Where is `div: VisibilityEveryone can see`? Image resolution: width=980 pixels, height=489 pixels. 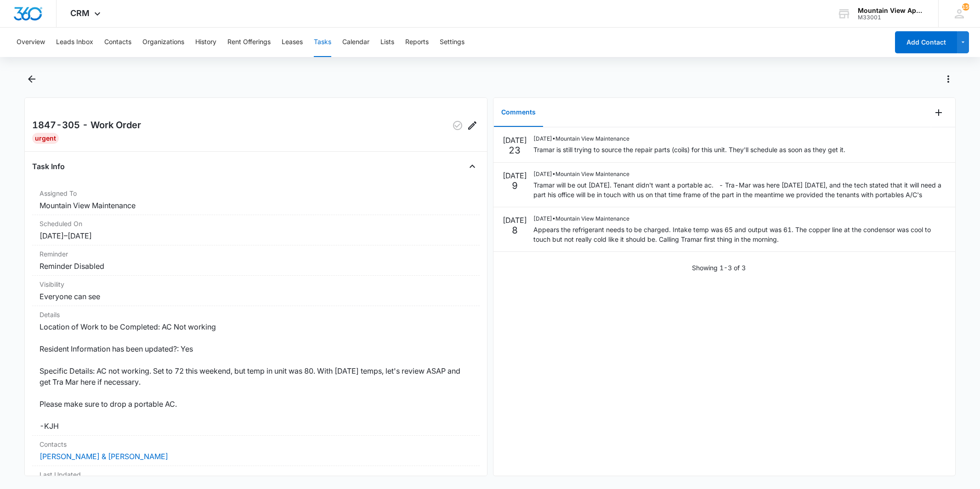
div: VisibilityEveryone can see is located at coordinates (255, 291).